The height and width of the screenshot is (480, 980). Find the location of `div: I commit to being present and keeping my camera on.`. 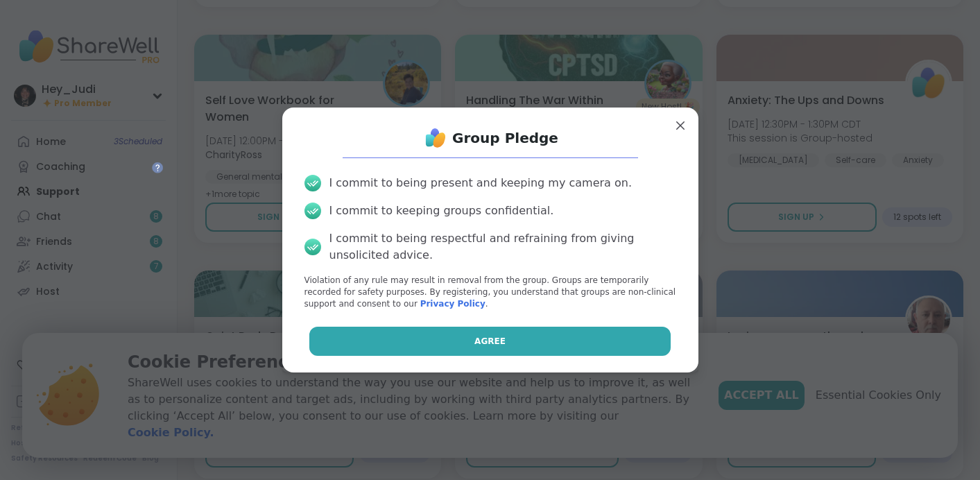

div: I commit to being present and keeping my camera on. is located at coordinates (481, 183).